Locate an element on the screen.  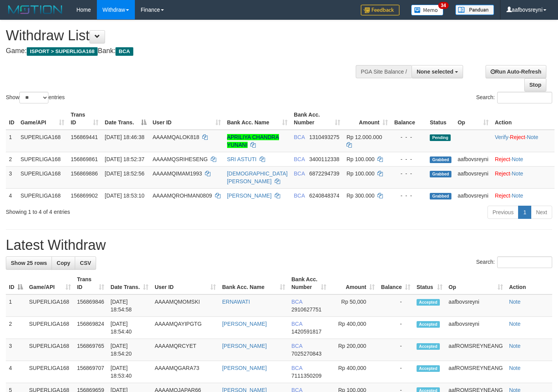
span: AAAAMQROHMAN0809 is located at coordinates (182, 196).